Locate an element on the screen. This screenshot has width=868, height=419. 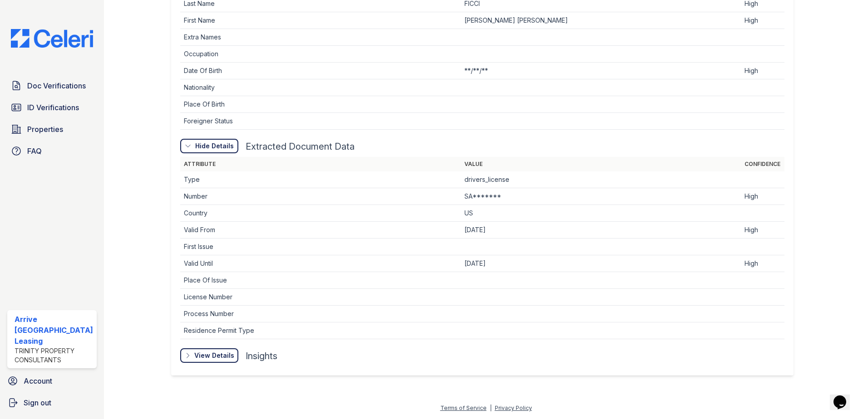
a: Privacy Policy is located at coordinates (513, 408).